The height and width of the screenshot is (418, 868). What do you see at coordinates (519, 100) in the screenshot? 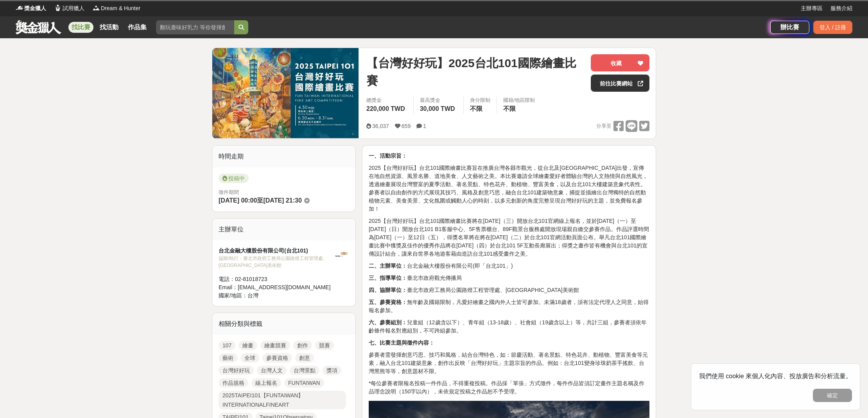
I see `div: 國籍/地區限制` at bounding box center [519, 100].